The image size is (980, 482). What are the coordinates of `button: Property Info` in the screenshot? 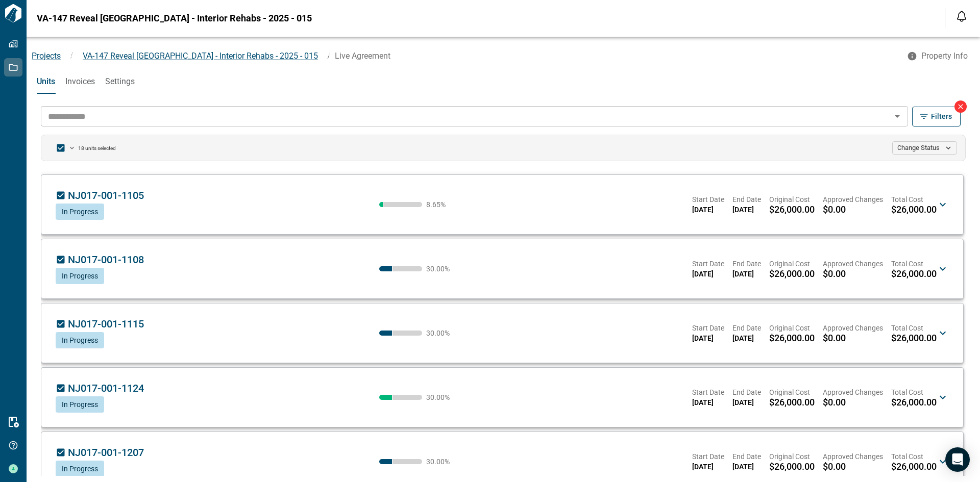 It's located at (938, 56).